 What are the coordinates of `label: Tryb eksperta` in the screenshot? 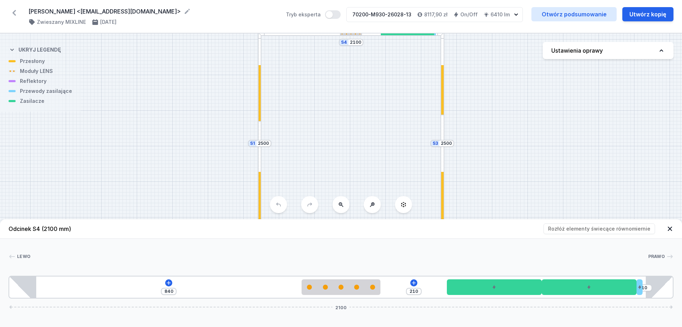 It's located at (313, 15).